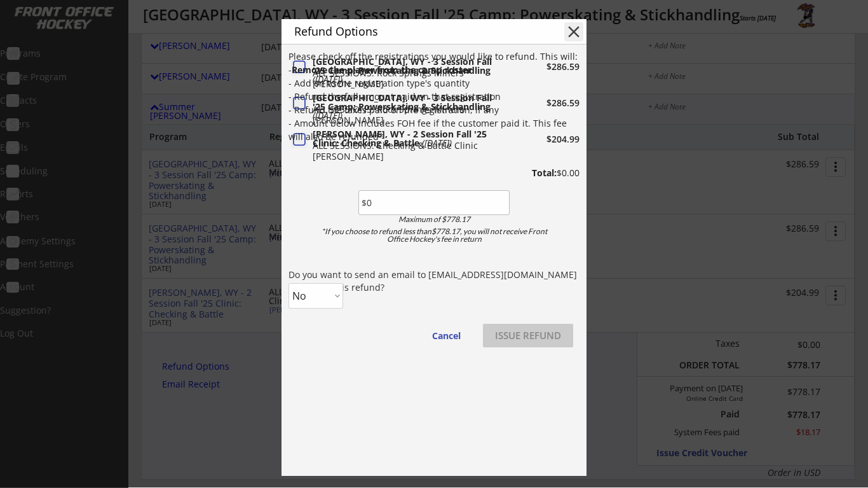 This screenshot has width=868, height=488. What do you see at coordinates (538, 173) in the screenshot?
I see `div: $0.00` at bounding box center [538, 173].